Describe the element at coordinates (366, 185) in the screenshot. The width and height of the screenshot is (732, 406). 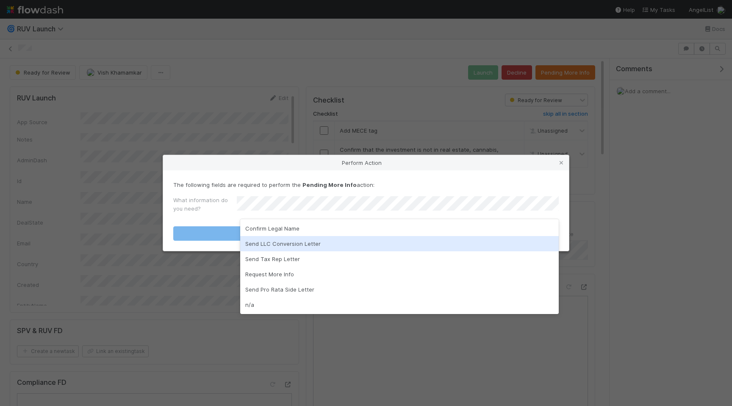
I see `p: The following fields are required to perform the action:` at that location.